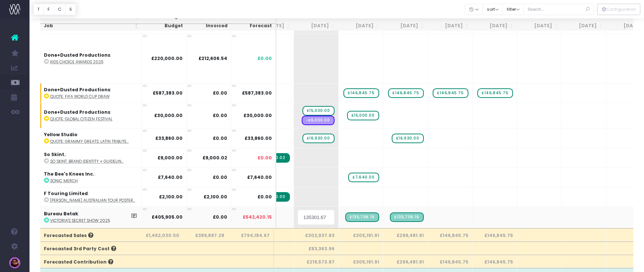  What do you see at coordinates (89, 248) in the screenshot?
I see `th: Forecasted 3rd Party Cost` at bounding box center [89, 248].